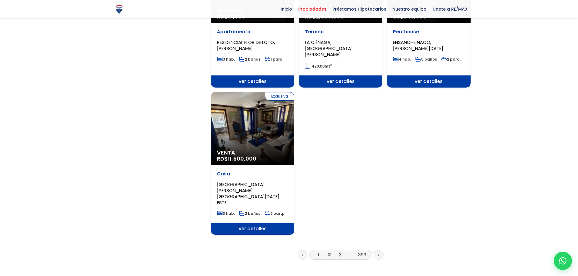 The image size is (578, 276). Describe the element at coordinates (359, 9) in the screenshot. I see `span: Préstamos Hipotecarios` at that location.